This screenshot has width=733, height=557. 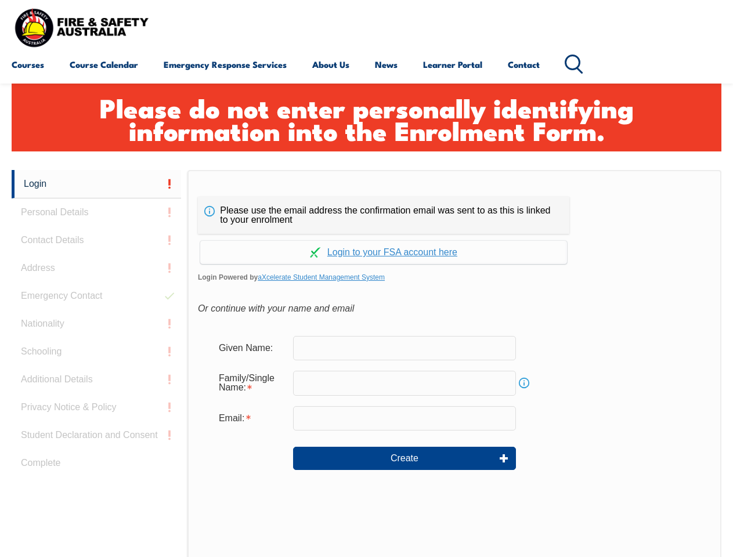 What do you see at coordinates (404, 458) in the screenshot?
I see `button: Create` at bounding box center [404, 458].